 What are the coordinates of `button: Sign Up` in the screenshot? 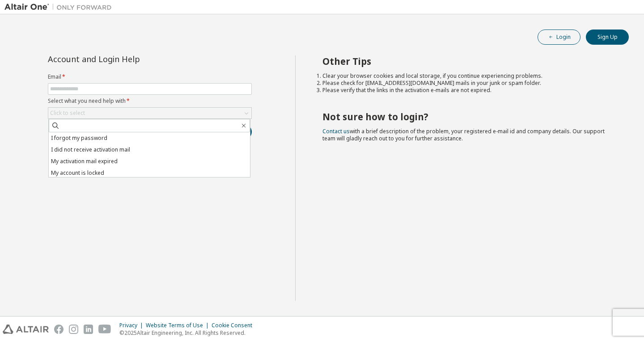 It's located at (607, 37).